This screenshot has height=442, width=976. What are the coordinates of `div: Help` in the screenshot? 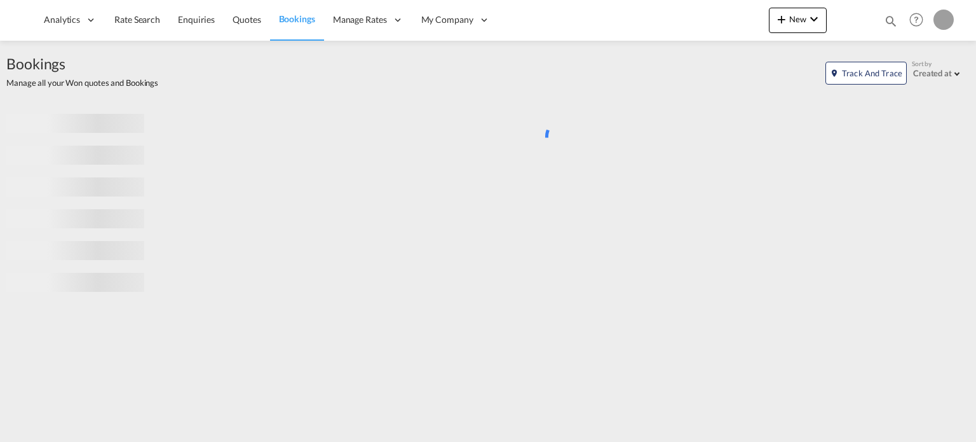 It's located at (920, 20).